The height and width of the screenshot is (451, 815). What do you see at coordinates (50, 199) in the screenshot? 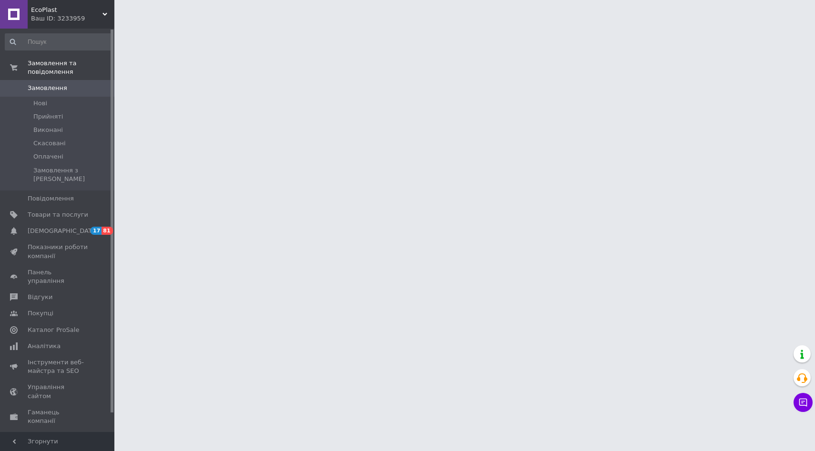
I see `span: Повідомлення` at bounding box center [50, 199].